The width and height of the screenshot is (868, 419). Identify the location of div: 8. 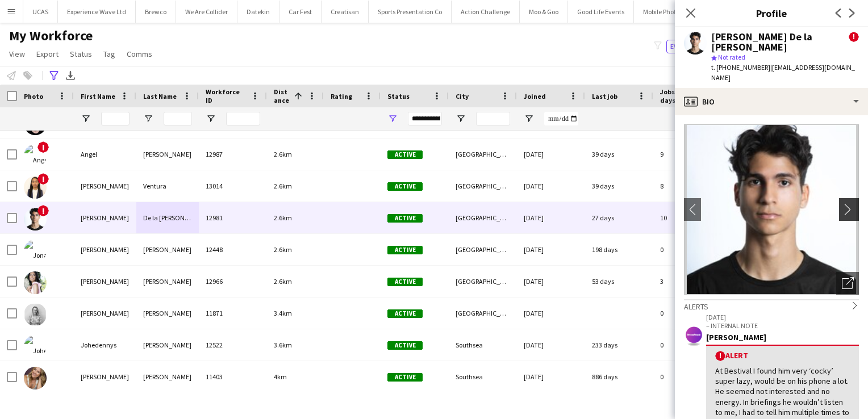
(690, 186).